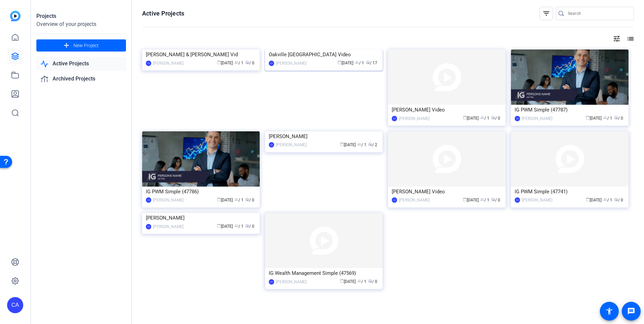  Describe the element at coordinates (201, 192) in the screenshot. I see `div: IG PWM Simple (47786)` at that location.